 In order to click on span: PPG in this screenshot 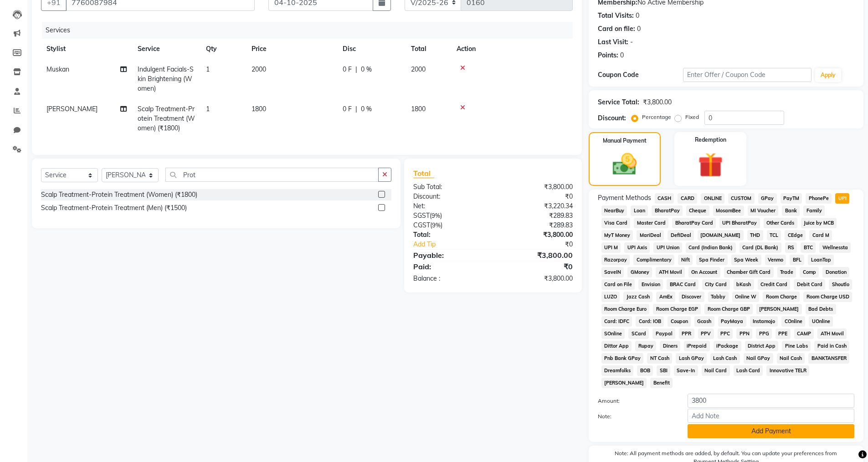, I will do `click(764, 333)`.